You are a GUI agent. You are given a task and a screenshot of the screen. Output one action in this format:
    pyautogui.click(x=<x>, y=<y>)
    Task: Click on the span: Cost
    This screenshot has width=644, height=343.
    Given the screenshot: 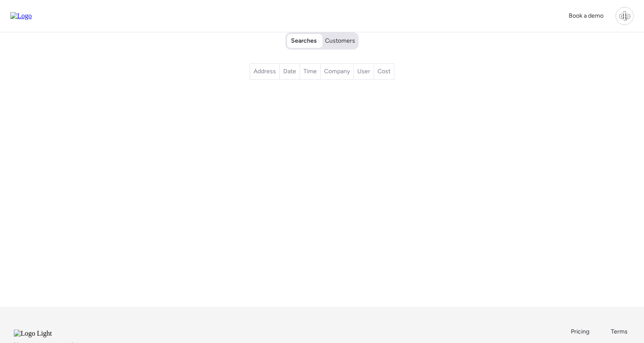 What is the action you would take?
    pyautogui.click(x=384, y=71)
    